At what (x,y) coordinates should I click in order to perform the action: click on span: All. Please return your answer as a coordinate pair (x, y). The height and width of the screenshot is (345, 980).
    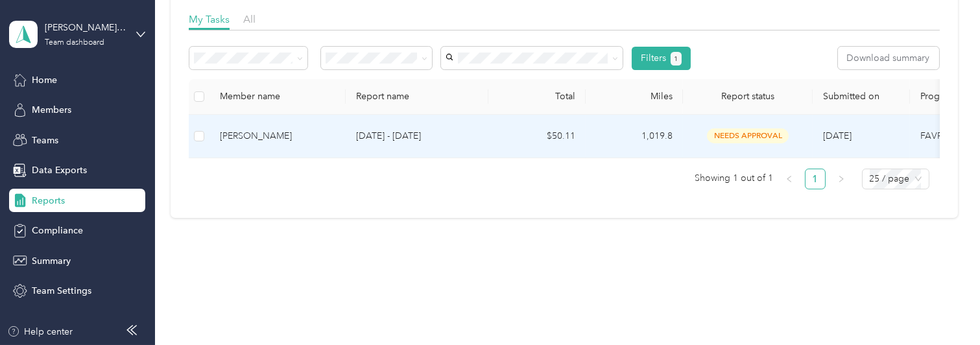
    Looking at the image, I should click on (249, 19).